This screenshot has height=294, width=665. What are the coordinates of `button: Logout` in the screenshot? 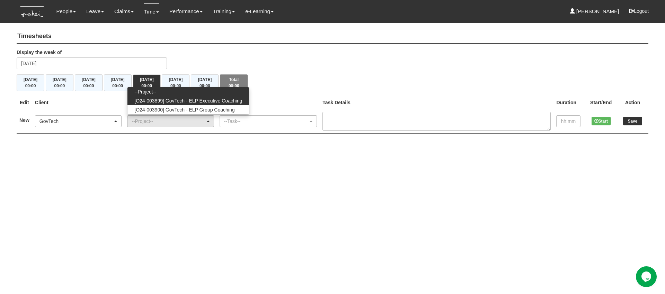 It's located at (639, 11).